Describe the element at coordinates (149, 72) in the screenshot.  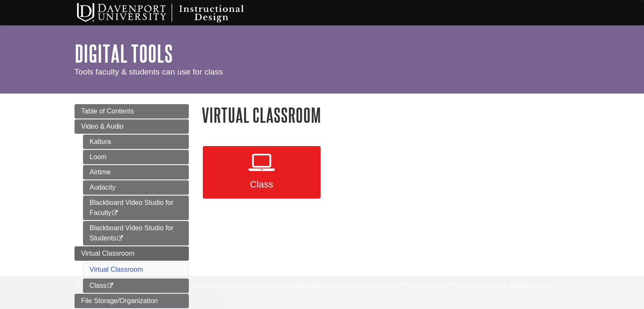
I see `span: Tools faculty & students can use for class` at that location.